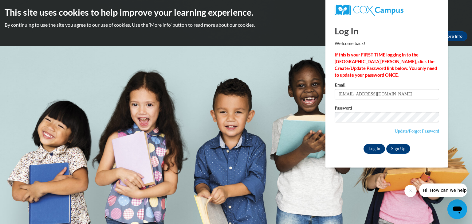 This screenshot has width=472, height=224. I want to click on a: COX Campus, so click(387, 10).